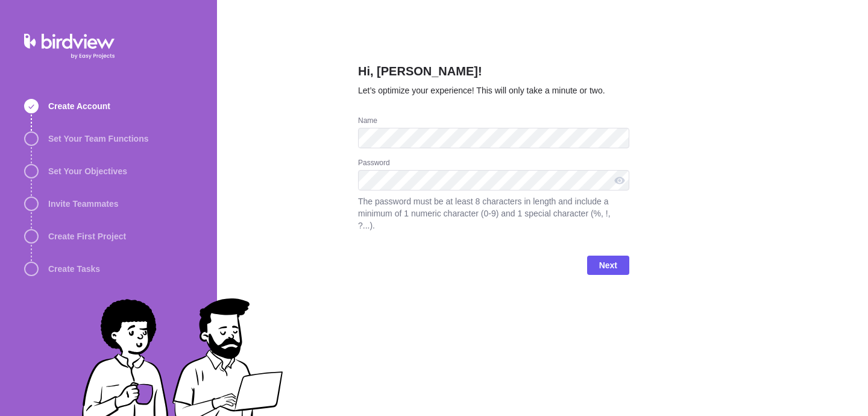 This screenshot has width=868, height=416. What do you see at coordinates (482, 91) in the screenshot?
I see `span: Let’s optimize your experience! This will only take a minute or two.` at bounding box center [482, 91].